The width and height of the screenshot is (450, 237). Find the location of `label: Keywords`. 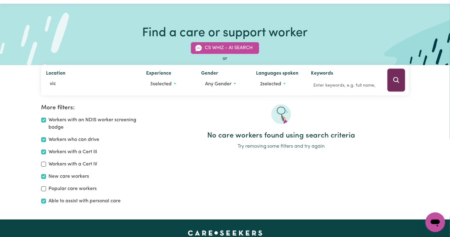

label: Keywords is located at coordinates (322, 74).